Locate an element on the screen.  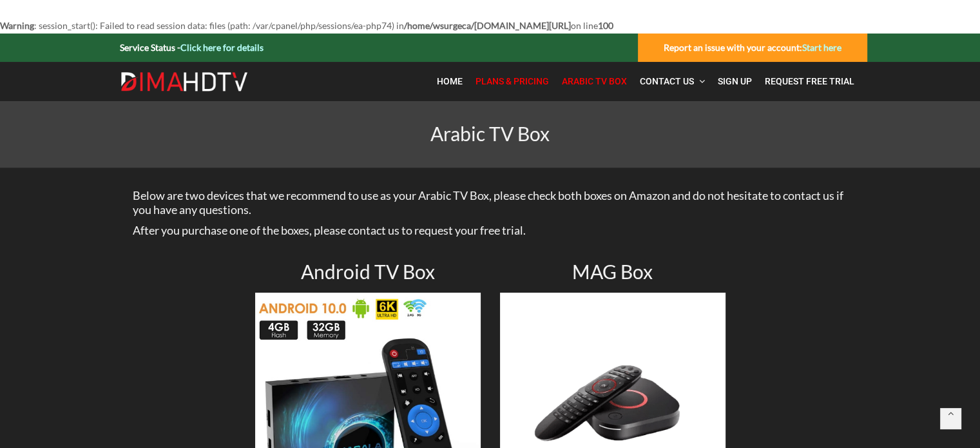
a: Click here for details is located at coordinates (221, 47).